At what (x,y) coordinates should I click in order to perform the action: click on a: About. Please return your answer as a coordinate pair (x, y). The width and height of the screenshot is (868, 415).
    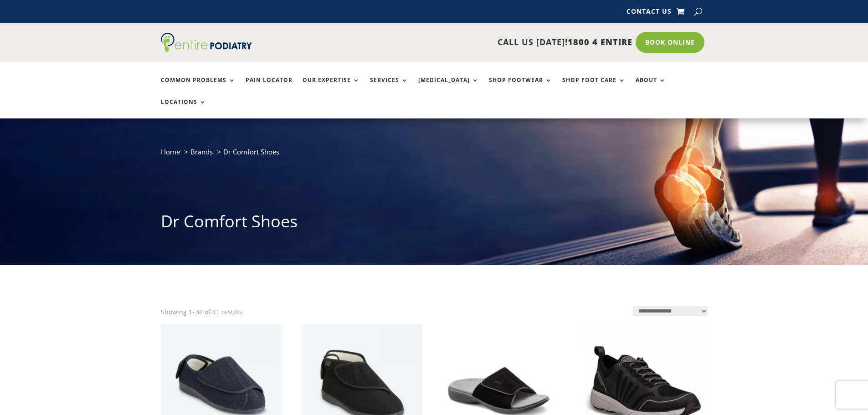
    Looking at the image, I should click on (650, 87).